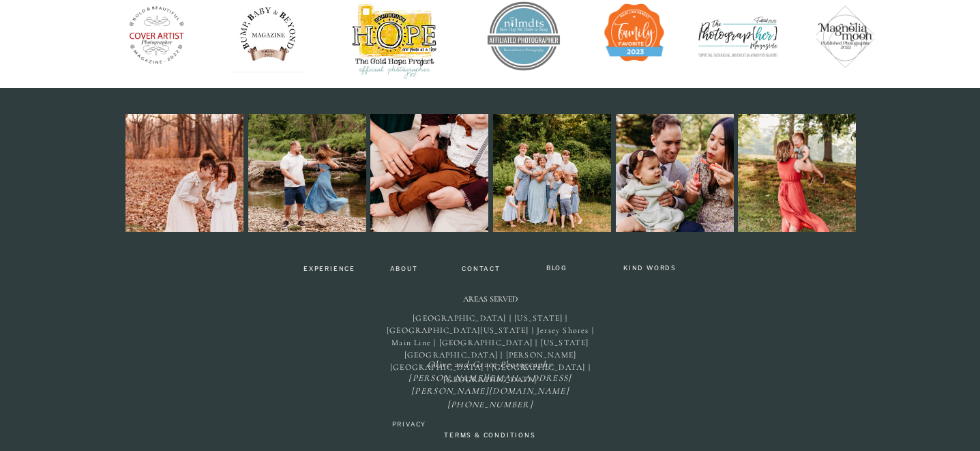 Image resolution: width=980 pixels, height=451 pixels. I want to click on a: Contact, so click(482, 269).